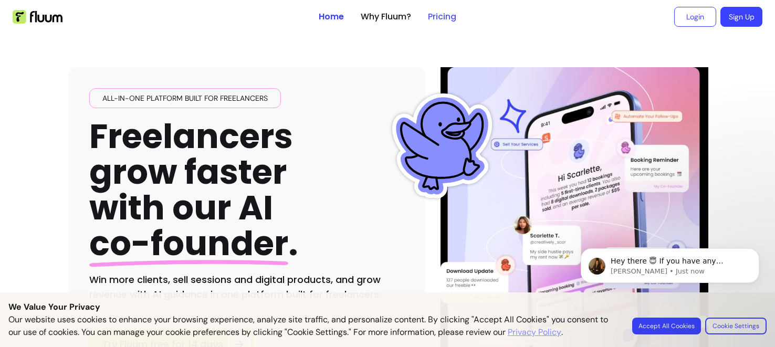 The height and width of the screenshot is (347, 775). What do you see at coordinates (331, 17) in the screenshot?
I see `a: Home` at bounding box center [331, 17].